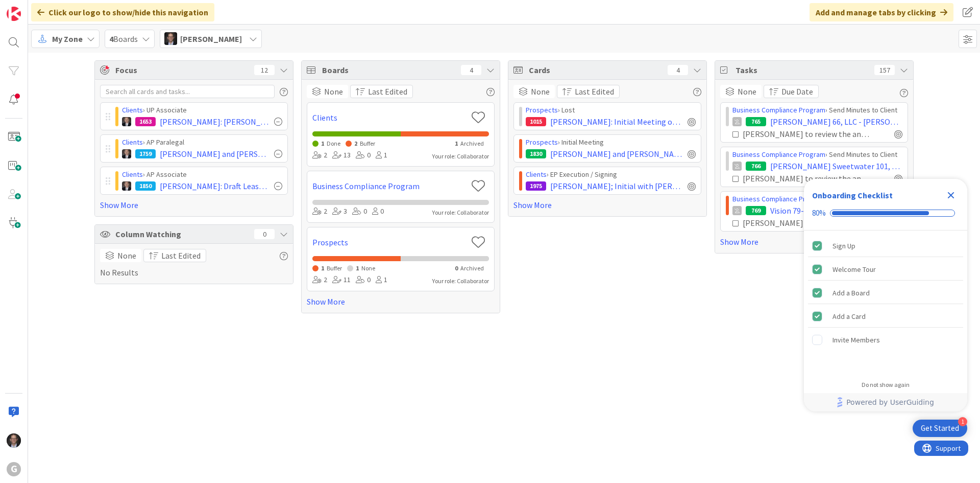  Describe the element at coordinates (264, 70) in the screenshot. I see `div: 12` at that location.